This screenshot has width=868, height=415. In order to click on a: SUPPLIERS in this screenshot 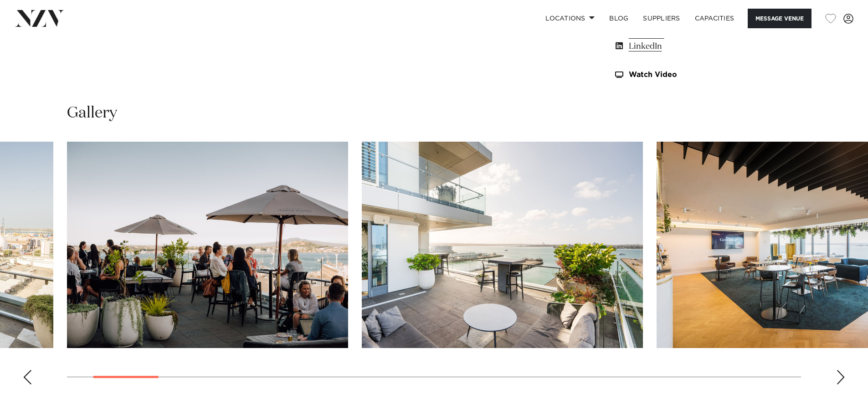, I will do `click(661, 18)`.